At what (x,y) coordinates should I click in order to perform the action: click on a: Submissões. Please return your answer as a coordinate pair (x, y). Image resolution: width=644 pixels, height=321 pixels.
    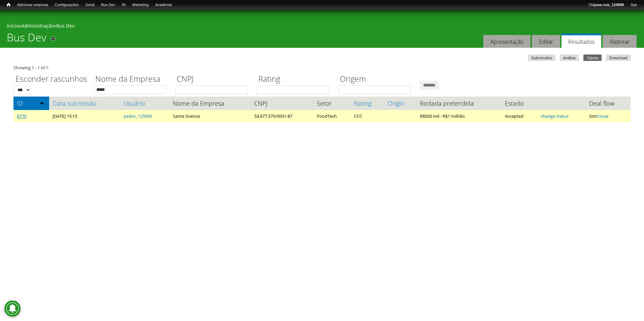
    Looking at the image, I should click on (541, 58).